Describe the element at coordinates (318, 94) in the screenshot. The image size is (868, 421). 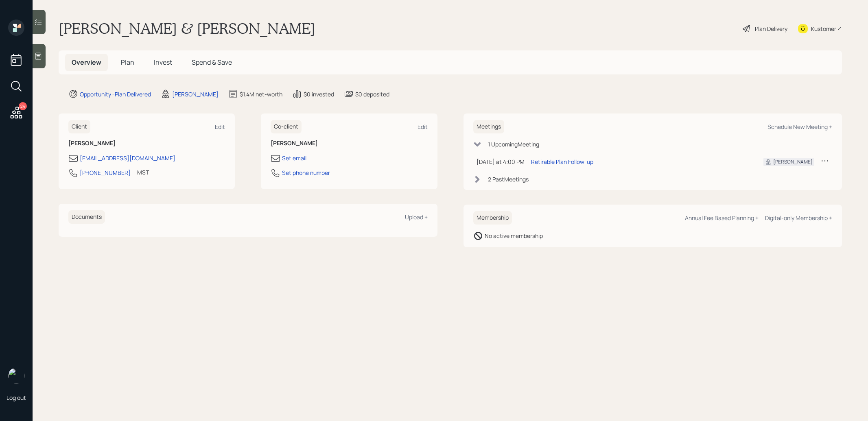
I see `div: $0 invested` at that location.